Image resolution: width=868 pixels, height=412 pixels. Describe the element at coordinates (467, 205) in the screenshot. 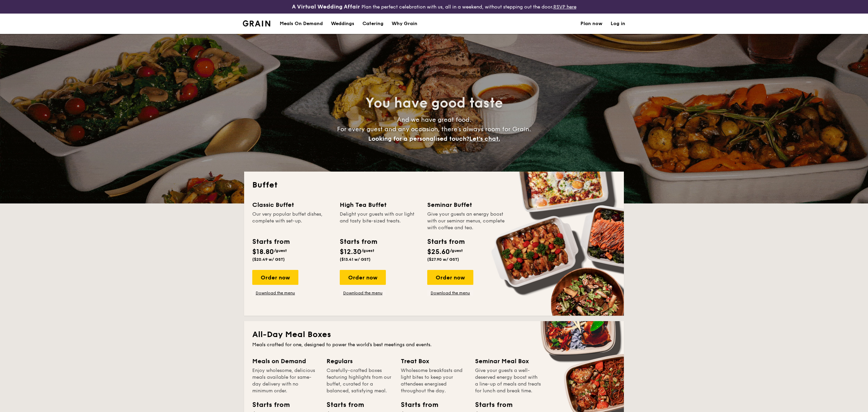

I see `div: Seminar Buffet` at that location.